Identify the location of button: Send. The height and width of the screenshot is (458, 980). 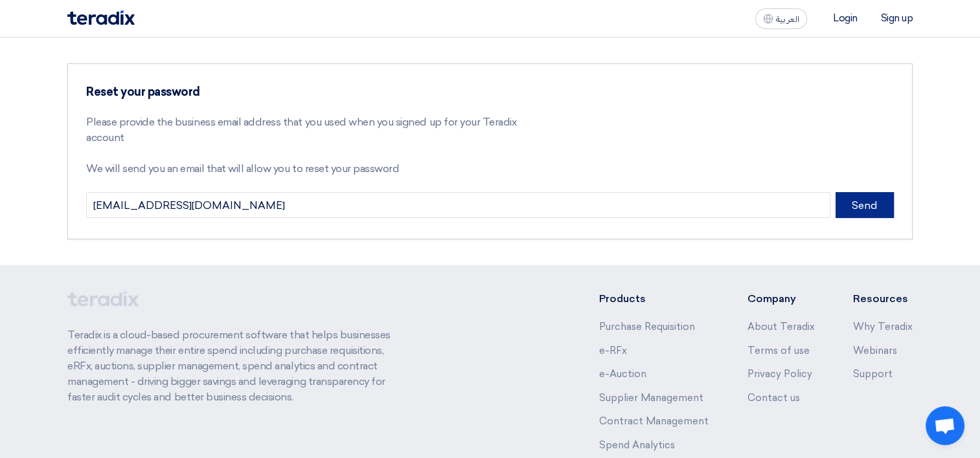
(864, 205).